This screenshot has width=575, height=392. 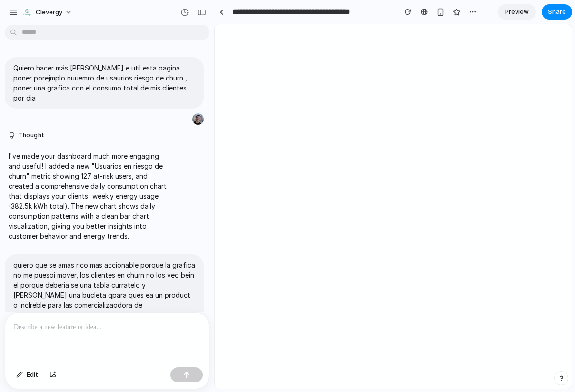 What do you see at coordinates (47, 12) in the screenshot?
I see `button: Clevergy` at bounding box center [47, 12].